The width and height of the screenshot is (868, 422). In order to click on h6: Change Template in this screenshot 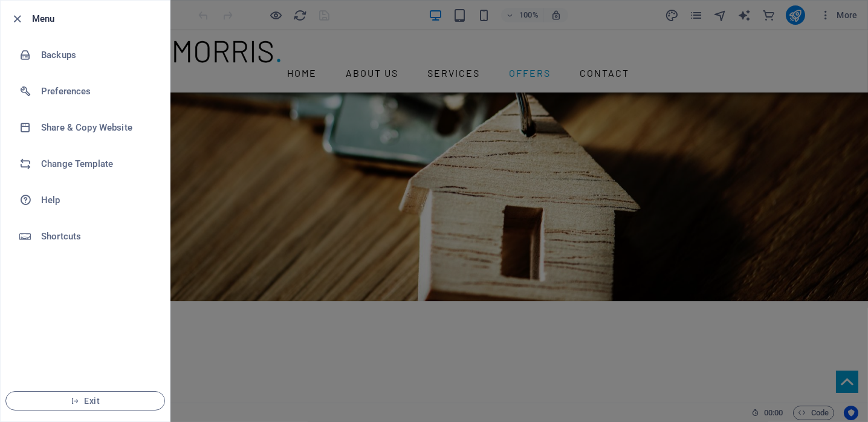, I will do `click(97, 164)`.